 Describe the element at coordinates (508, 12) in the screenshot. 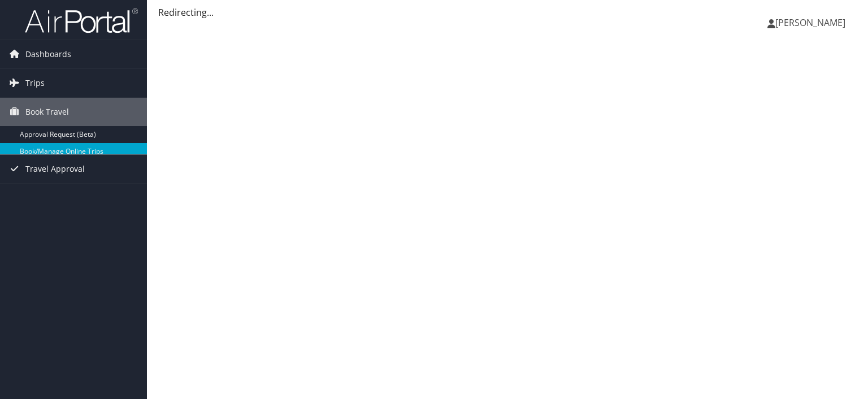

I see `div: Redirecting...` at that location.